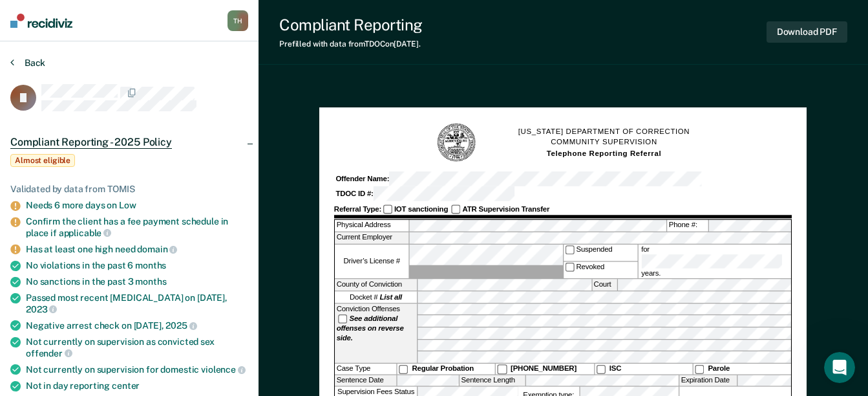 The width and height of the screenshot is (868, 396). I want to click on strong: Regular Probation, so click(443, 369).